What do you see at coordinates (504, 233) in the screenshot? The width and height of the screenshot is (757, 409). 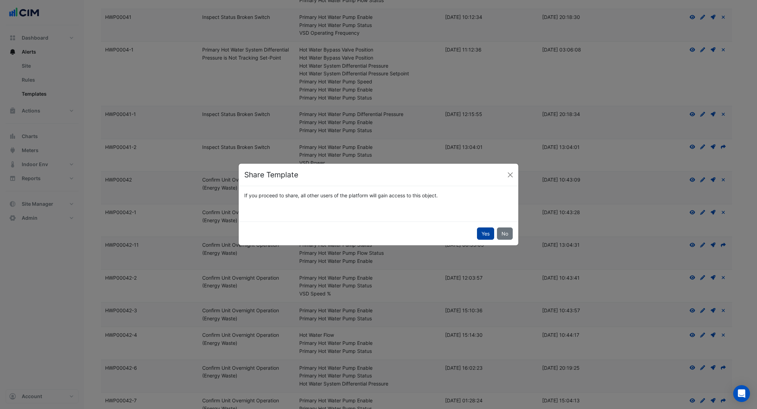 I see `button: No` at bounding box center [504, 233].